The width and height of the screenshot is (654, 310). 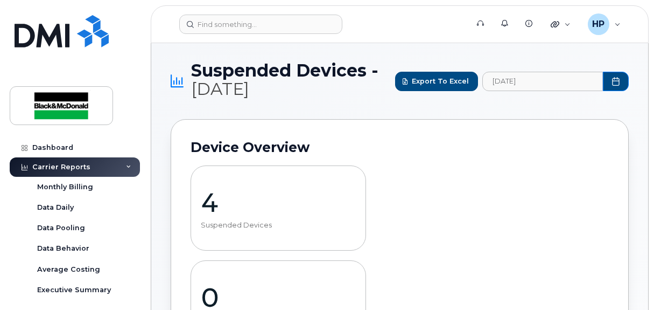 I want to click on p: 4, so click(x=278, y=203).